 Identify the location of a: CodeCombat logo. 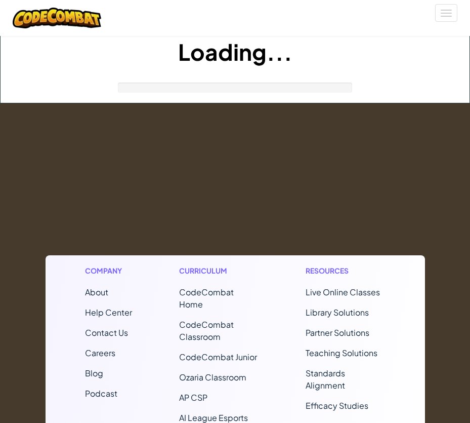
(57, 18).